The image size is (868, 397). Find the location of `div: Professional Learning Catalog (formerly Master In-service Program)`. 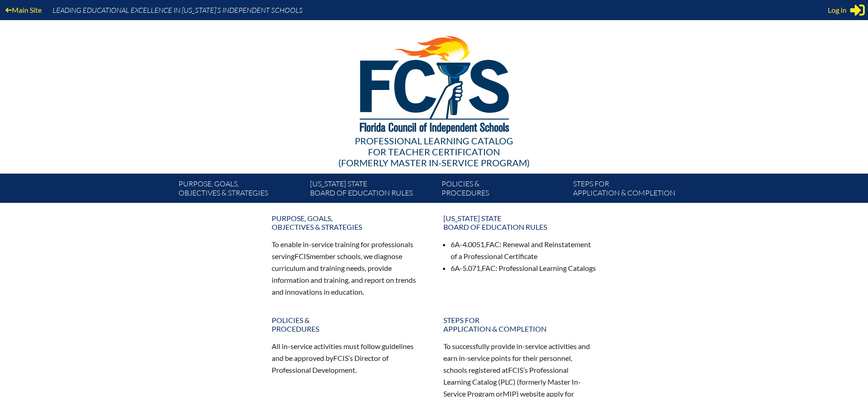

div: Professional Learning Catalog (formerly Master In-service Program) is located at coordinates (434, 151).